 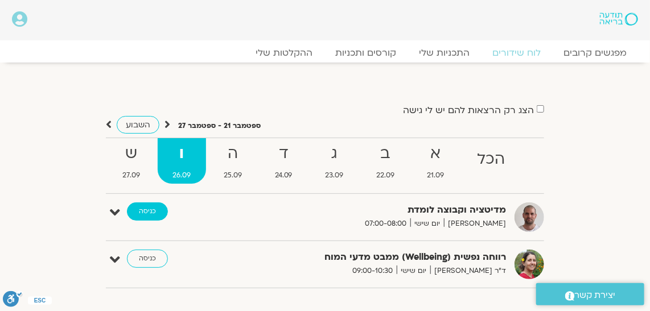 I want to click on span: 09:00-10:30, so click(x=372, y=271).